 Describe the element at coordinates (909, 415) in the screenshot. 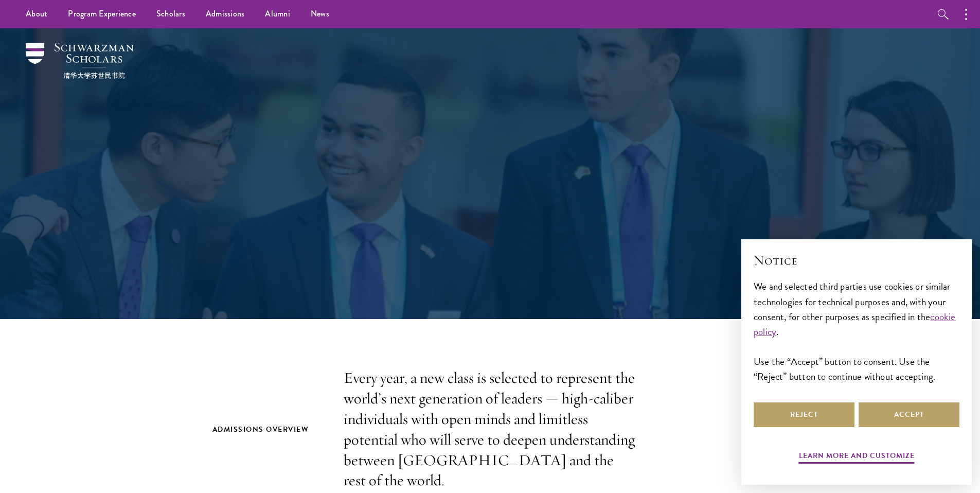

I see `button: Accept` at that location.